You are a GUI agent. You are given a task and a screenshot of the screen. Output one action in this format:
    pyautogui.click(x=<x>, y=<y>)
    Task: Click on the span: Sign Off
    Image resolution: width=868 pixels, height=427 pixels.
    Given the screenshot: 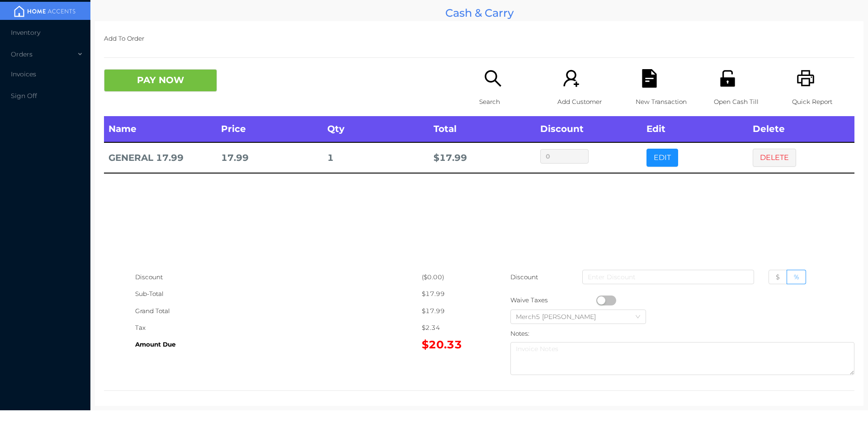 What is the action you would take?
    pyautogui.click(x=24, y=96)
    